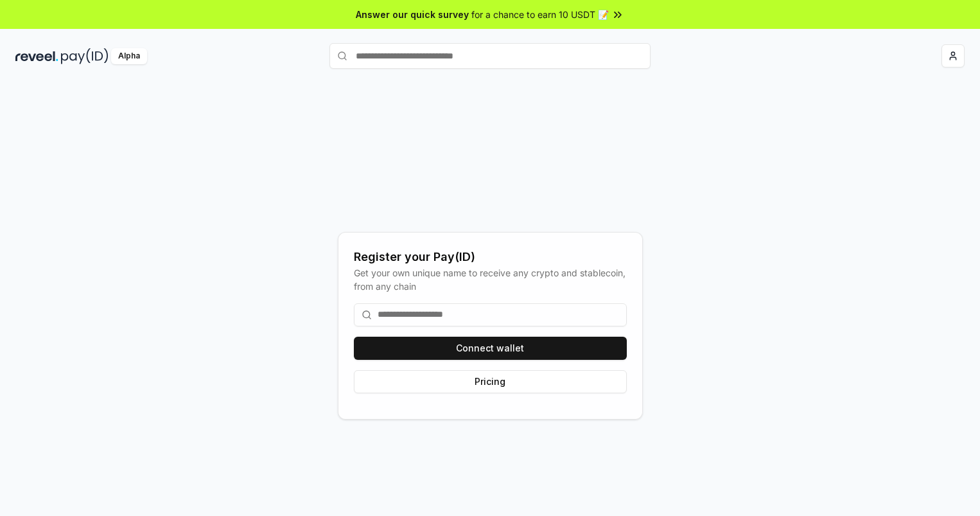 The image size is (980, 516). Describe the element at coordinates (540, 14) in the screenshot. I see `span: for a chance to earn 10 USDT 📝` at that location.